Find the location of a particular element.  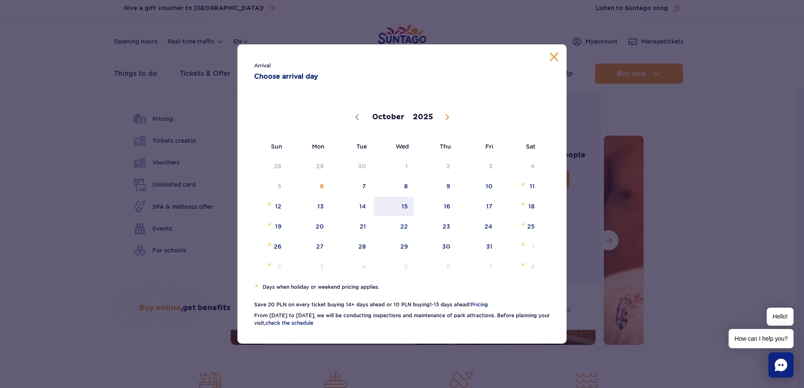

span: Tue is located at coordinates (351, 147).